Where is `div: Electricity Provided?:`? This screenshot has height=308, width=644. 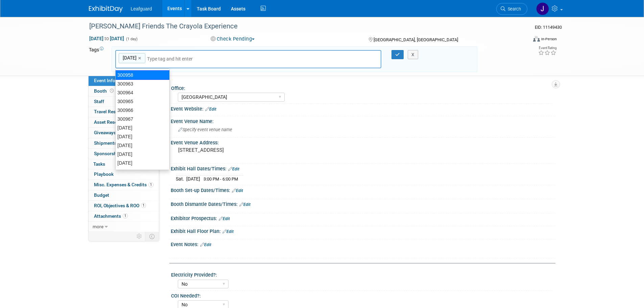 div: Electricity Provided?: is located at coordinates (362, 274).